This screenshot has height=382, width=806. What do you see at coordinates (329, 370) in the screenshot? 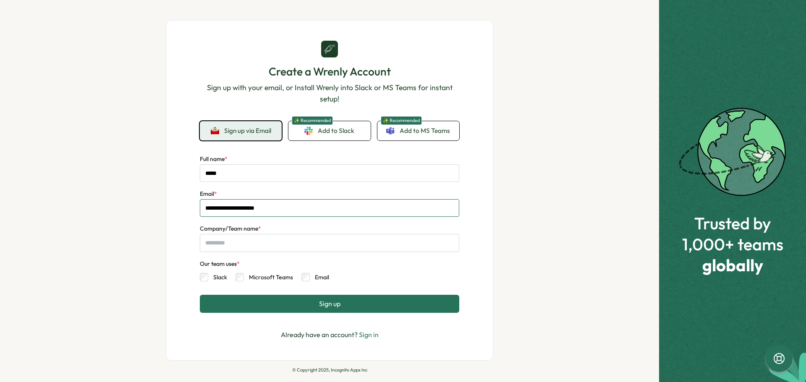
I see `p: © Copyright 2025, Incognito Apps Inc` at bounding box center [329, 370].